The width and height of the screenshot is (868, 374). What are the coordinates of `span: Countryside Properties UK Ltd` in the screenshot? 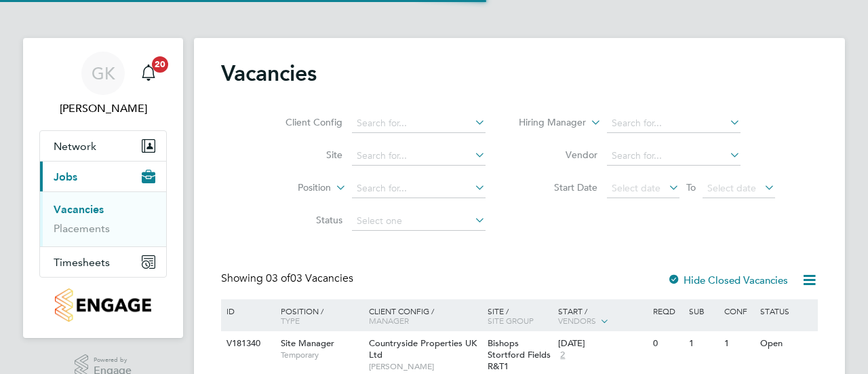 It's located at (423, 349).